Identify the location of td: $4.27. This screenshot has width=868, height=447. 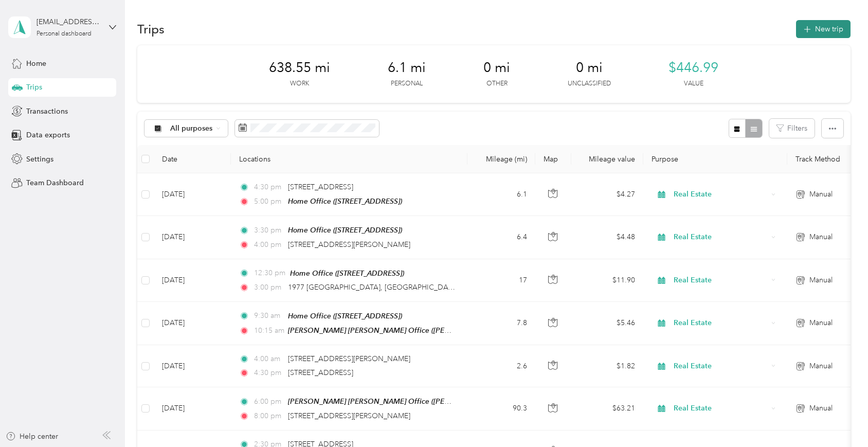
(607, 195).